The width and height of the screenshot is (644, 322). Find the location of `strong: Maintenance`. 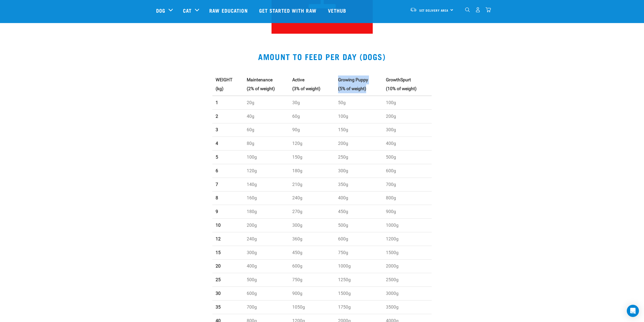

strong: Maintenance is located at coordinates (260, 80).